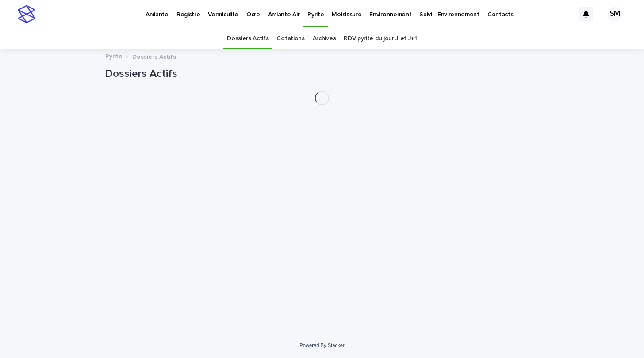 The width and height of the screenshot is (644, 358). Describe the element at coordinates (324, 39) in the screenshot. I see `a: Archives` at that location.